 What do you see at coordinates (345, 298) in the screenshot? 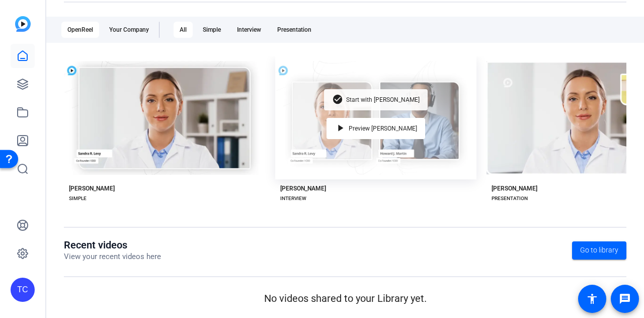
I see `p: No videos shared to your Library yet.` at bounding box center [345, 298].